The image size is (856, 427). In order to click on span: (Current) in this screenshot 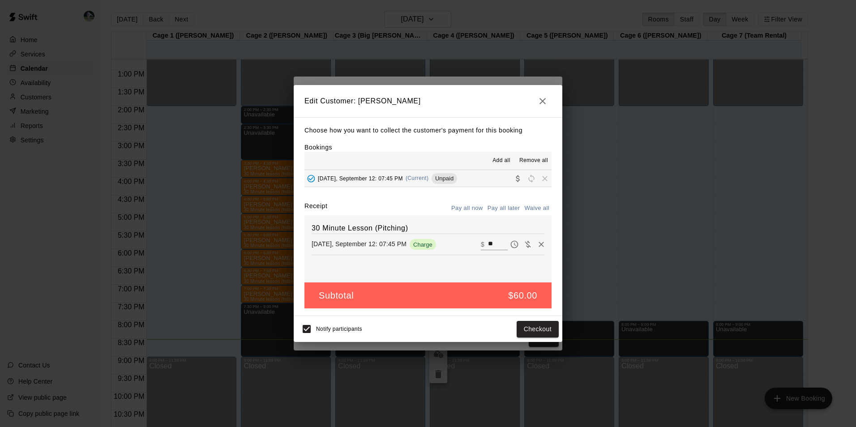, I will do `click(417, 178)`.